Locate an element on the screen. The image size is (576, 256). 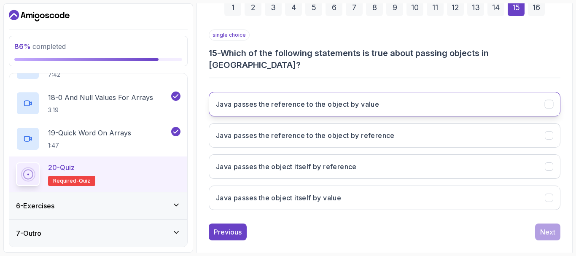
button: 18-0 And Null Values For Arrays3:19 is located at coordinates (98, 103).